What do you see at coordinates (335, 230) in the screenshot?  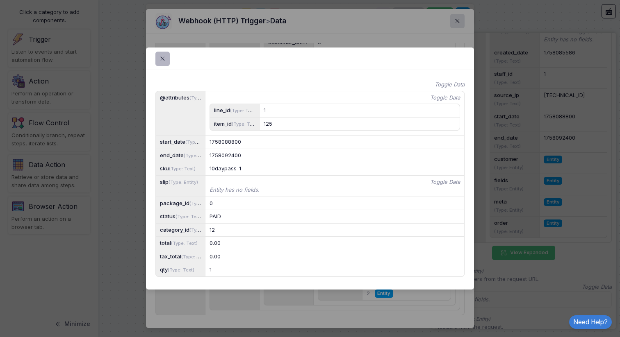 I see `div: 12` at bounding box center [335, 230].